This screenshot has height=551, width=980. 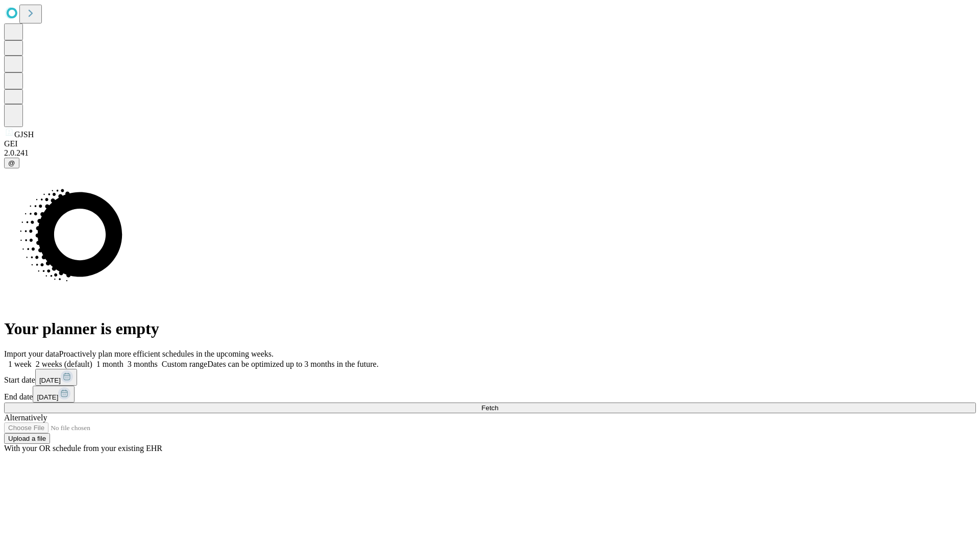 I want to click on div: End date, so click(x=490, y=394).